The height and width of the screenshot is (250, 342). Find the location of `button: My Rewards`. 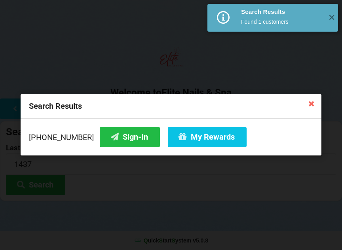

button: My Rewards is located at coordinates (207, 137).